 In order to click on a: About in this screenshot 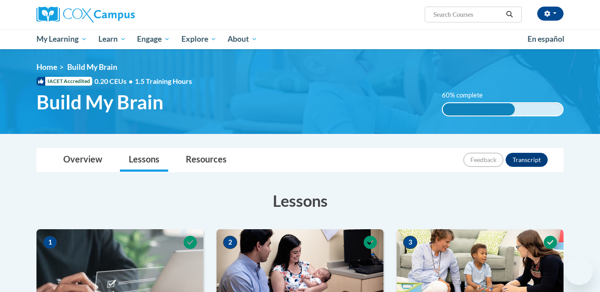, I will do `click(243, 39)`.